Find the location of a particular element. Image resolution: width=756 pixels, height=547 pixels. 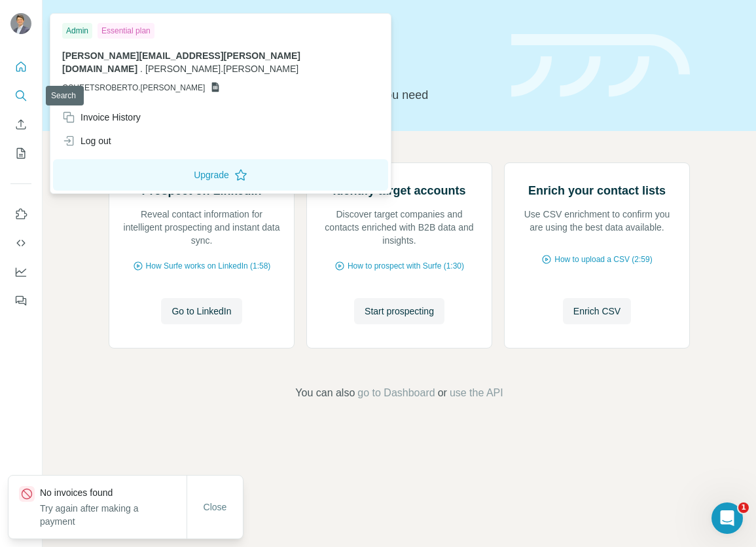

p: No invoices found is located at coordinates (113, 493).